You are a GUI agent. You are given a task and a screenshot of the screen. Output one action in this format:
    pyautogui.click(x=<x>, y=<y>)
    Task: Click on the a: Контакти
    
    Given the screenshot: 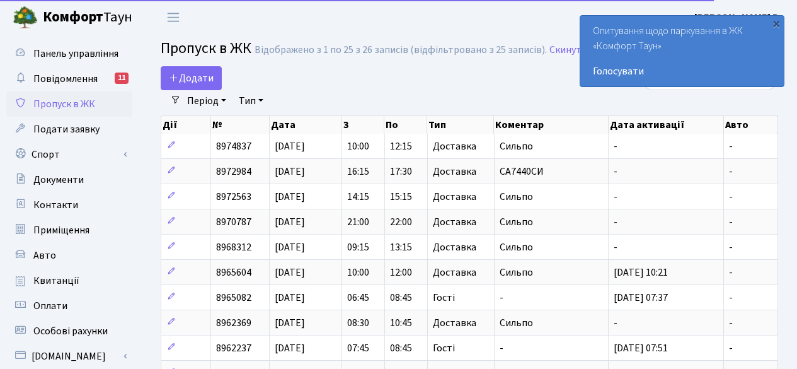 What is the action you would take?
    pyautogui.click(x=69, y=205)
    